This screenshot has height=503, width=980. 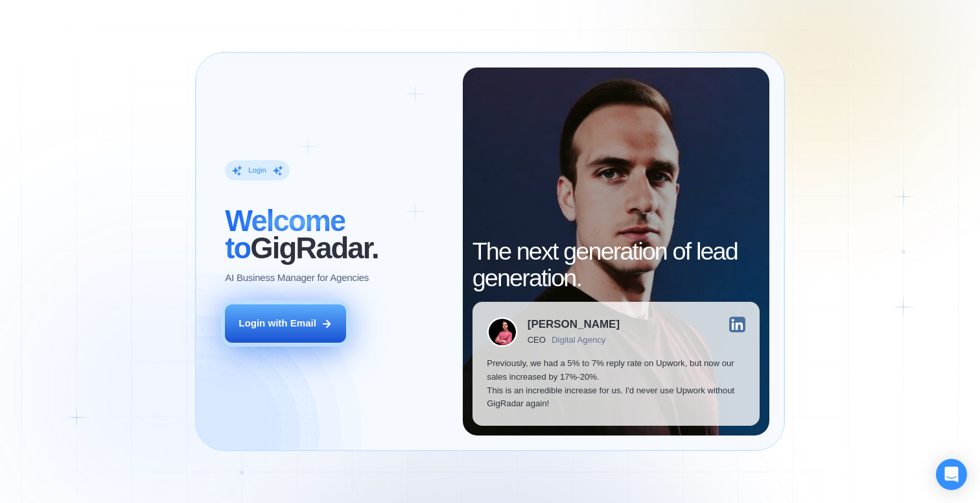 I want to click on span: Welcome to, so click(x=284, y=234).